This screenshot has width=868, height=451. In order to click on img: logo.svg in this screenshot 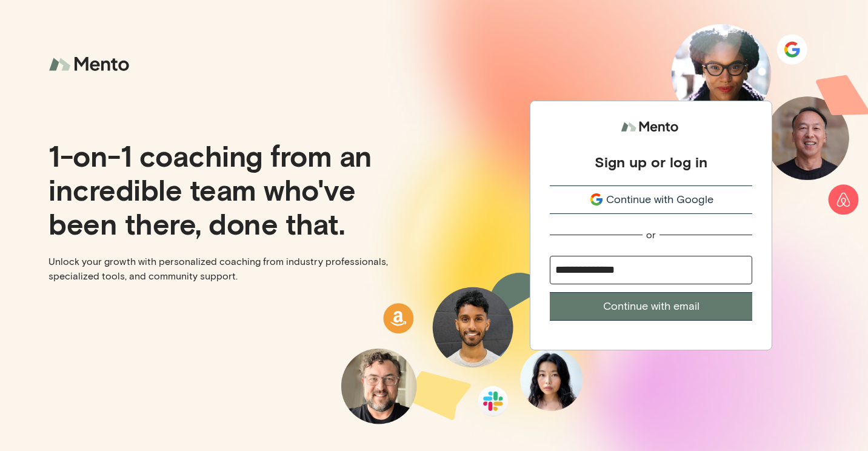, I will do `click(651, 126)`.